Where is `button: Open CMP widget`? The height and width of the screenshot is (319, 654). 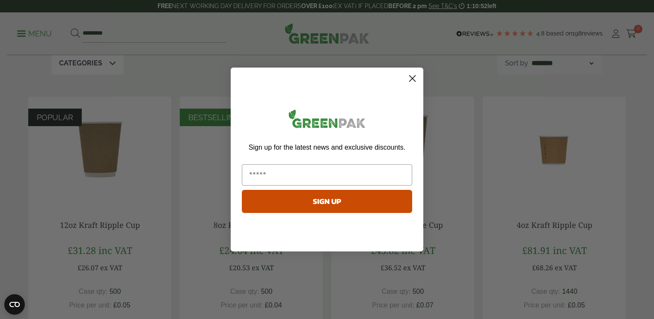 button: Open CMP widget is located at coordinates (15, 305).